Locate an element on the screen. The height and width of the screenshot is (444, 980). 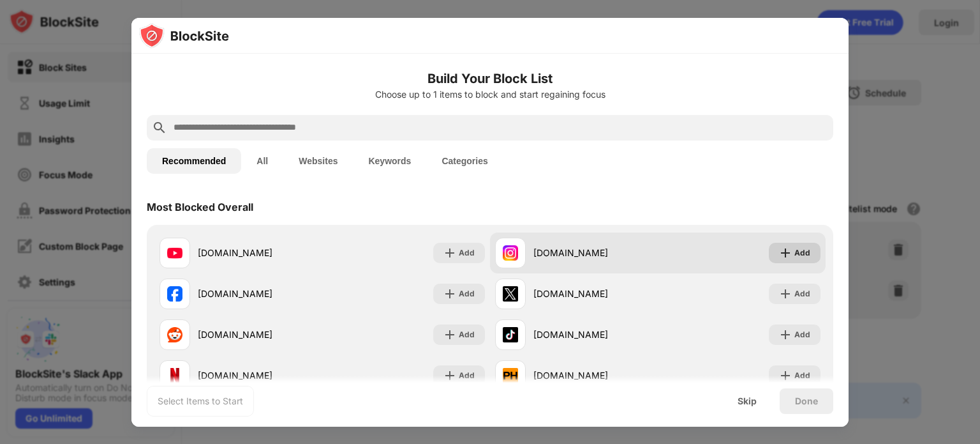
div: Done is located at coordinates (807, 401).